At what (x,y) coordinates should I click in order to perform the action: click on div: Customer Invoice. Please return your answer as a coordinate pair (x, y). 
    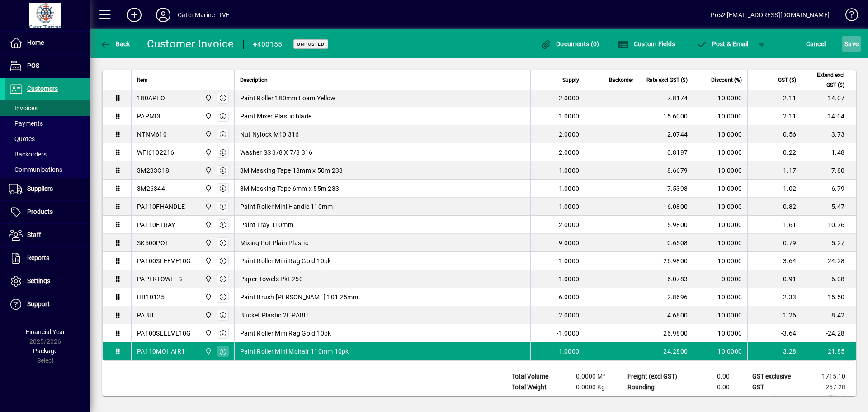
    Looking at the image, I should click on (191, 44).